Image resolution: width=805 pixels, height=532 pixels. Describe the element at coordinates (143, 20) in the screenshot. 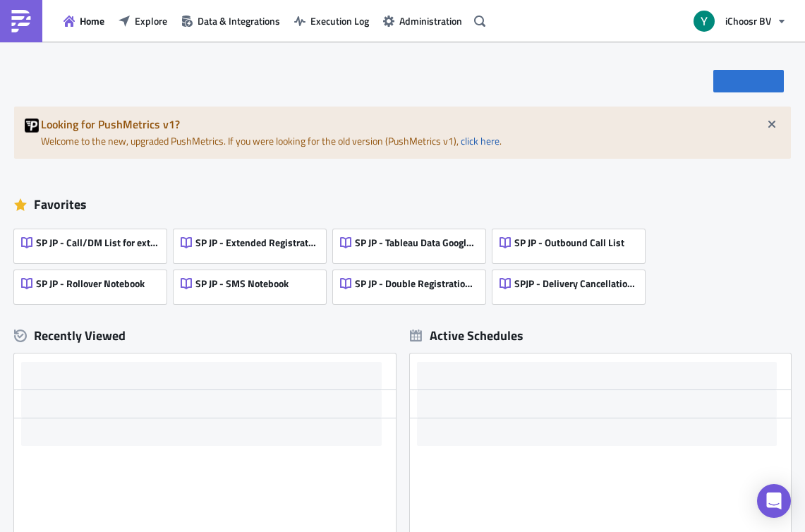

I see `a: Explore` at that location.